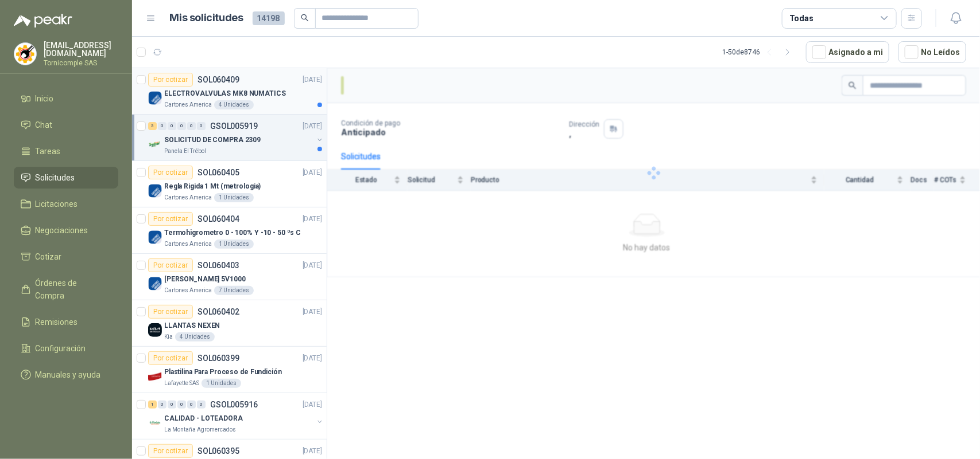 This screenshot has height=459, width=980. Describe the element at coordinates (44, 98) in the screenshot. I see `span: Inicio` at that location.